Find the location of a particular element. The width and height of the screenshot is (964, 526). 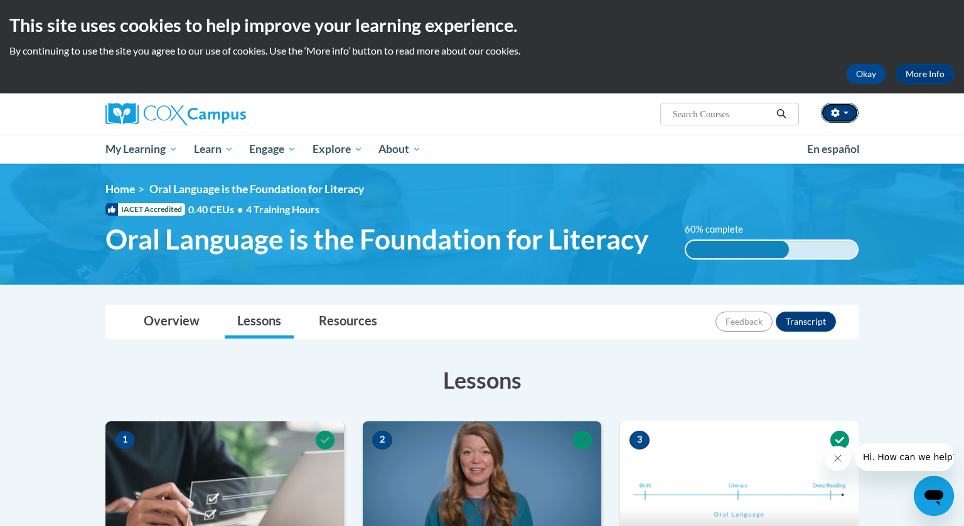

span: En español is located at coordinates (833, 149).